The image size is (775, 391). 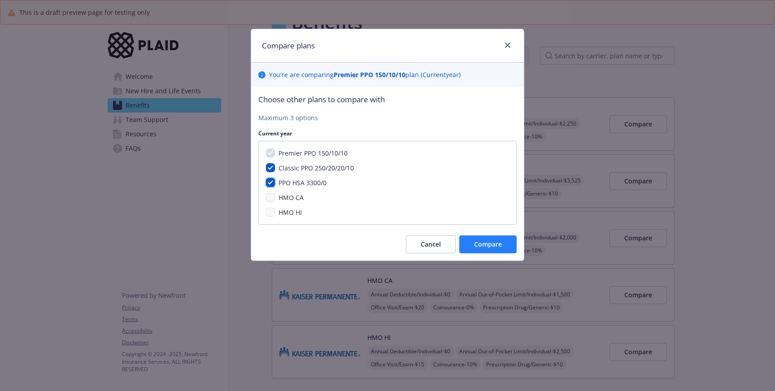 What do you see at coordinates (488, 244) in the screenshot?
I see `button: Compare` at bounding box center [488, 244].